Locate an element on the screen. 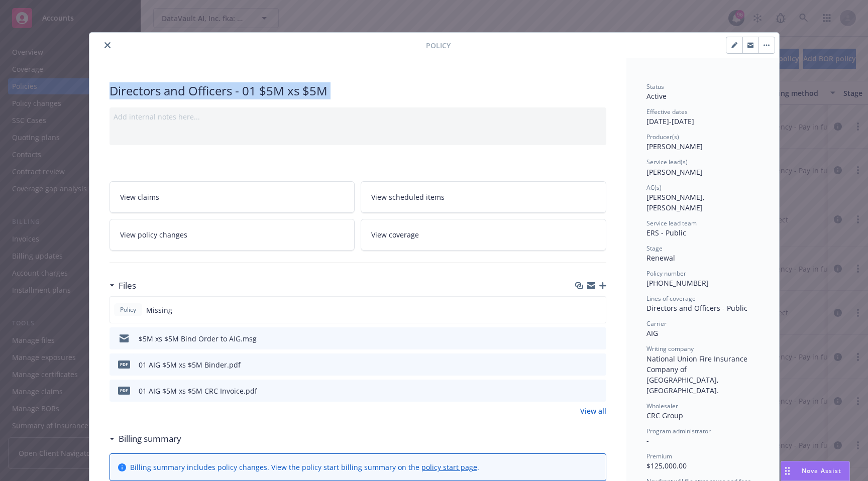 The height and width of the screenshot is (481, 868). span: Writing company is located at coordinates (670, 348).